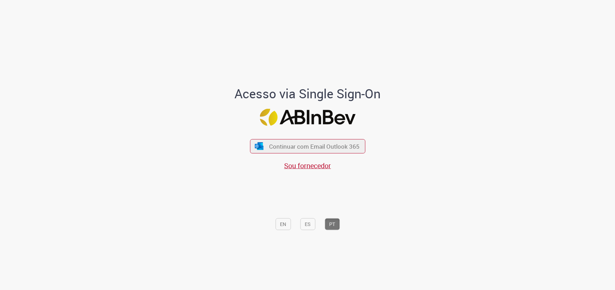 The height and width of the screenshot is (290, 615). What do you see at coordinates (308, 165) in the screenshot?
I see `a: Sou fornecedor` at bounding box center [308, 165].